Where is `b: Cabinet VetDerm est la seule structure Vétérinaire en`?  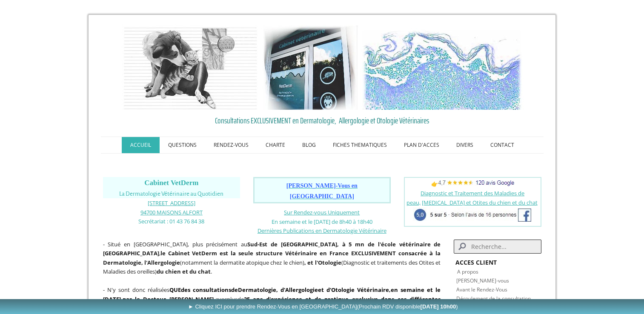 b: Cabinet VetDerm est la seule structure Vétérinaire en is located at coordinates (248, 253).